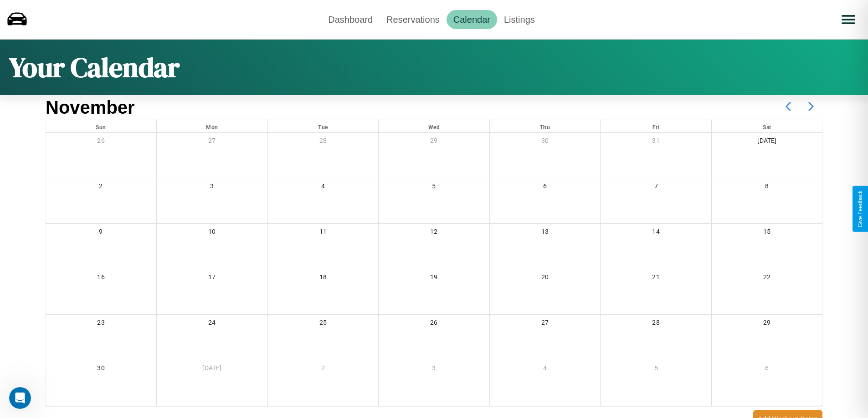 Image resolution: width=868 pixels, height=418 pixels. What do you see at coordinates (656, 233) in the screenshot?
I see `div: 14` at bounding box center [656, 233].